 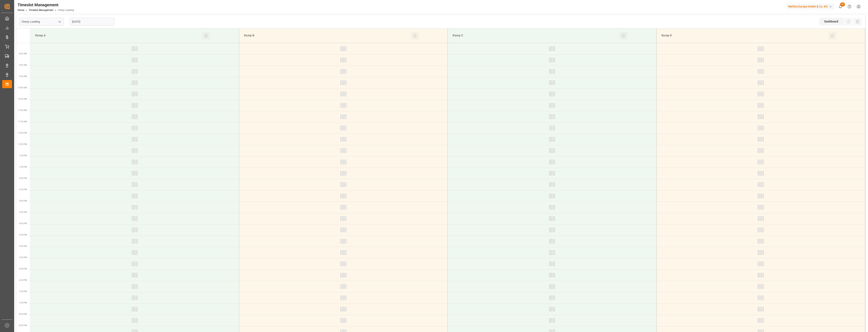 What do you see at coordinates (23, 99) in the screenshot?
I see `span: 10:30 AM` at bounding box center [23, 99].